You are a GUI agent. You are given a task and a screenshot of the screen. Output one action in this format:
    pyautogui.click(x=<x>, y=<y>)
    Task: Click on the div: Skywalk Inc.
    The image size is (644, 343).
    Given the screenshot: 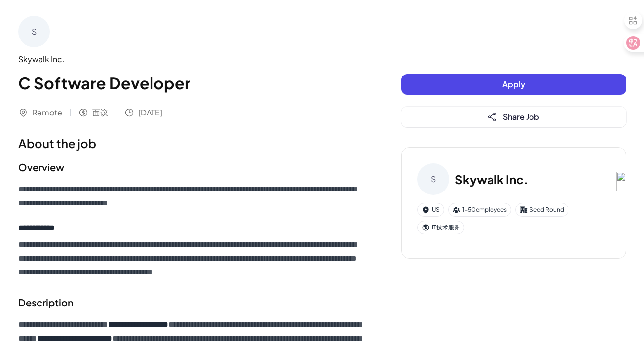 What is the action you would take?
    pyautogui.click(x=190, y=59)
    